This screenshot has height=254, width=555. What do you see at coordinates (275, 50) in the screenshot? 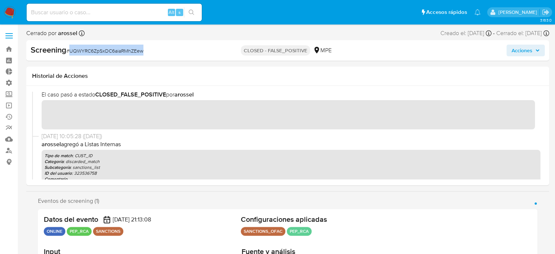
I see `p: CLOSED - FALSE_POSITIVE` at bounding box center [275, 50].